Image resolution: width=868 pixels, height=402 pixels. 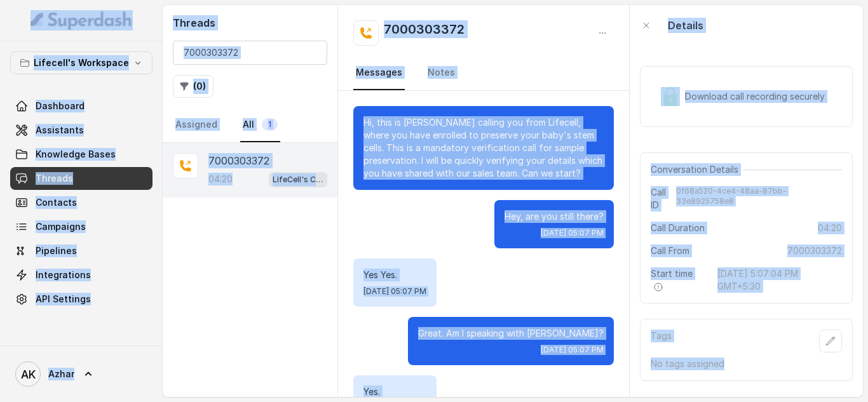 What do you see at coordinates (395, 392) in the screenshot?
I see `p: Yes.` at bounding box center [395, 392].